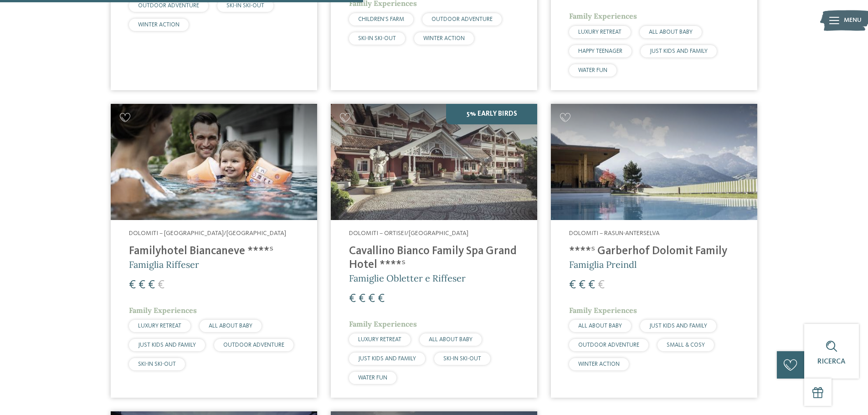 The image size is (868, 415). I want to click on a: Cercate un hotel per famiglie? Qui troverete solo i migliori! 5% Early Birds Dolomiti – Ortisei/[..., so click(434, 251).